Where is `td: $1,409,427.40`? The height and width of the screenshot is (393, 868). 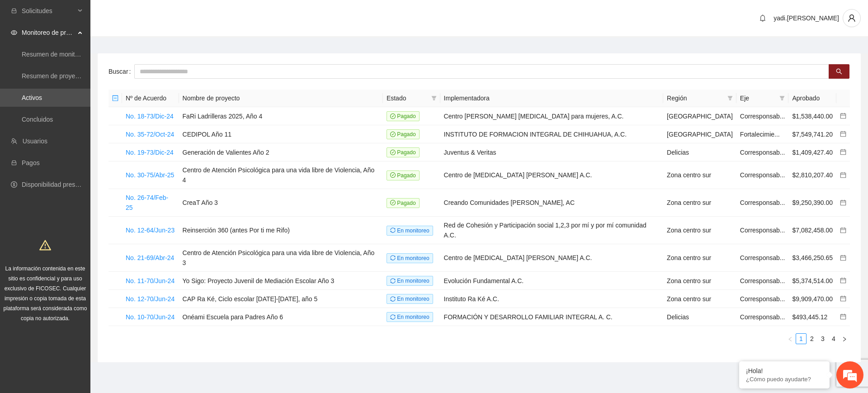
td: $1,409,427.40 is located at coordinates (812, 152).